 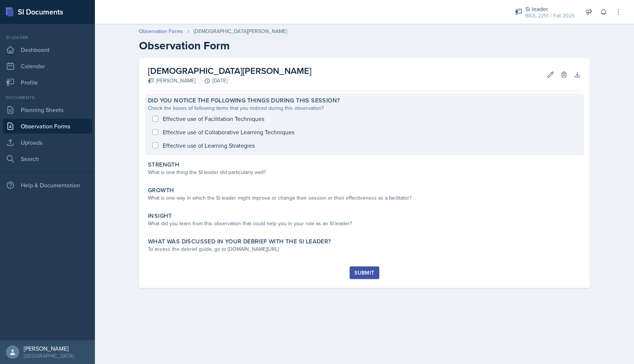 What do you see at coordinates (364, 273) in the screenshot?
I see `button: Submit` at bounding box center [364, 273].